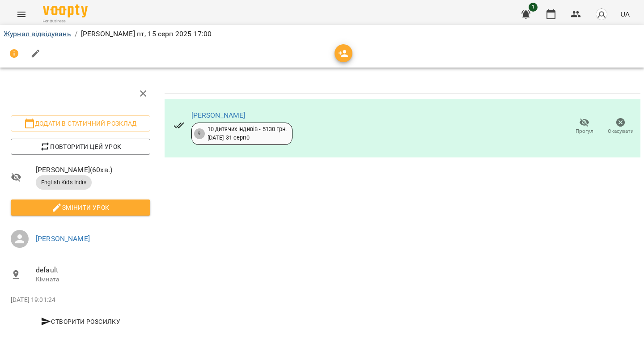  I want to click on span: UA, so click(625, 14).